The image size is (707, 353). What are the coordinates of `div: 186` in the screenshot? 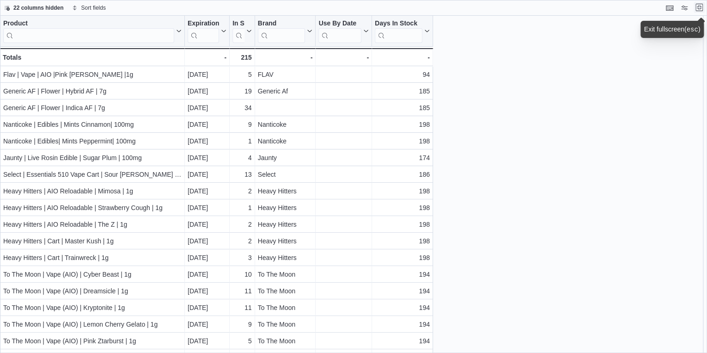 It's located at (402, 174).